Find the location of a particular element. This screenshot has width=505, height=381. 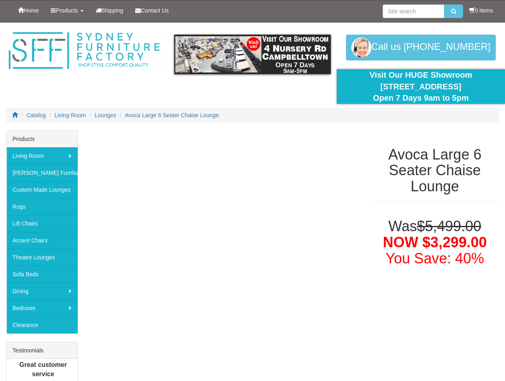

a: Dining is located at coordinates (42, 291).